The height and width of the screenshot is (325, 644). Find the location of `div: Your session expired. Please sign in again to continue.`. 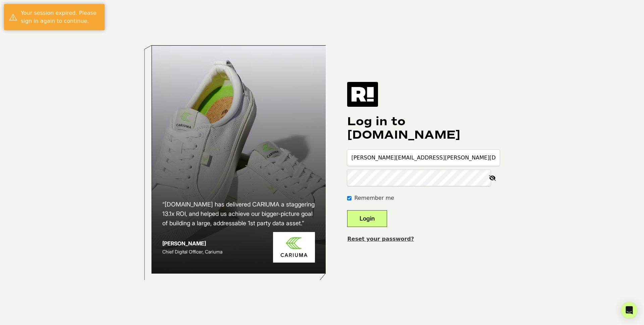

div: Your session expired. Please sign in again to continue. is located at coordinates (60, 17).